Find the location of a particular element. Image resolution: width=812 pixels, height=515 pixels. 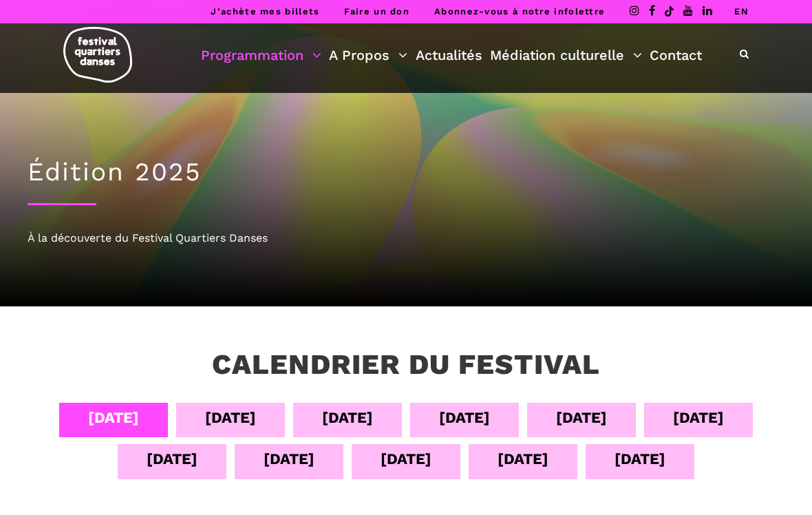

a: Médiation culturelle is located at coordinates (566, 55).